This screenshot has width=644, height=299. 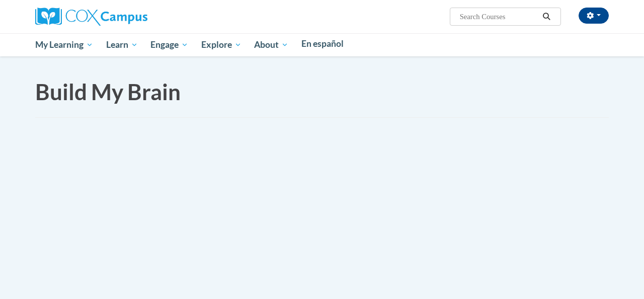 I want to click on input: Search Courses, so click(x=499, y=16).